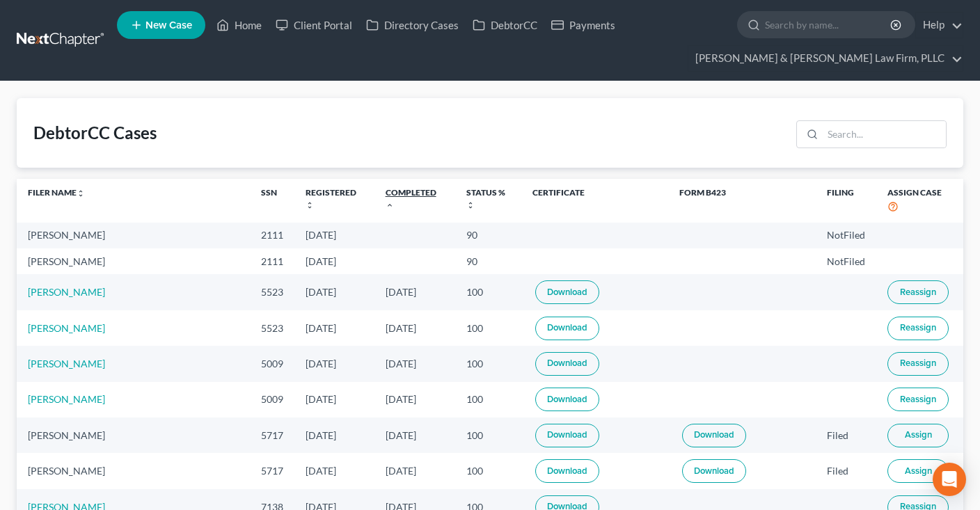 This screenshot has height=510, width=980. What do you see at coordinates (412, 25) in the screenshot?
I see `a: Directory Cases` at bounding box center [412, 25].